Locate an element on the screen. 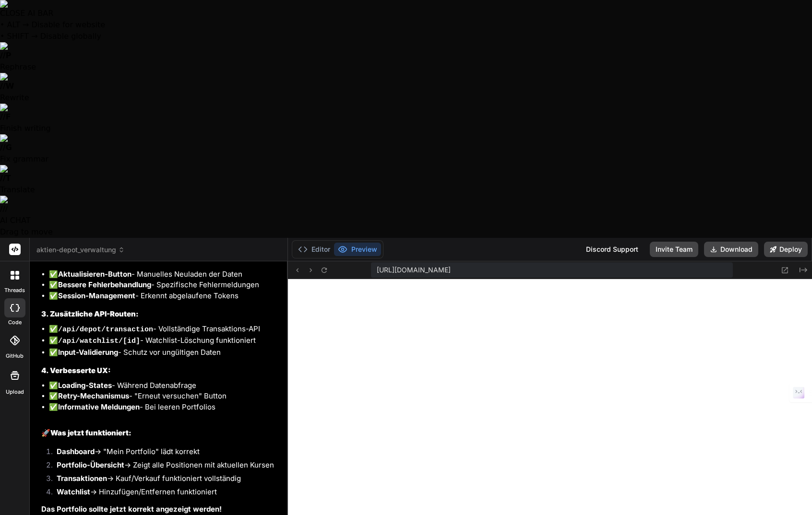 The image size is (812, 515). li: ✅ - Erkennt abgelaufene Tokens is located at coordinates (164, 296).